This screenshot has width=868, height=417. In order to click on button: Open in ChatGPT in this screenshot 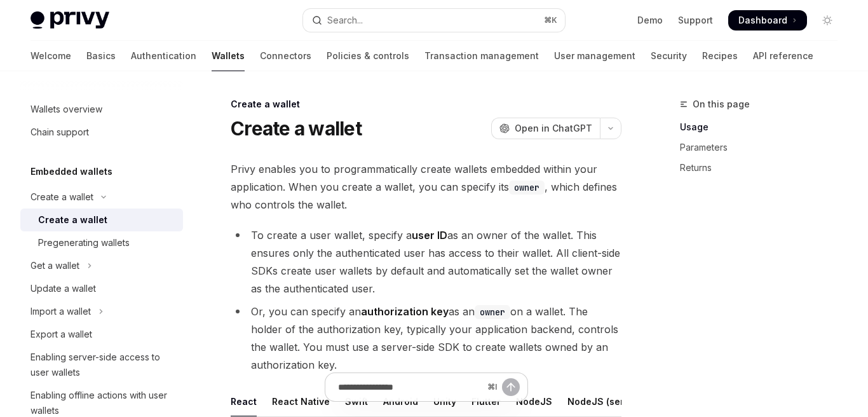, I will do `click(545, 128)`.